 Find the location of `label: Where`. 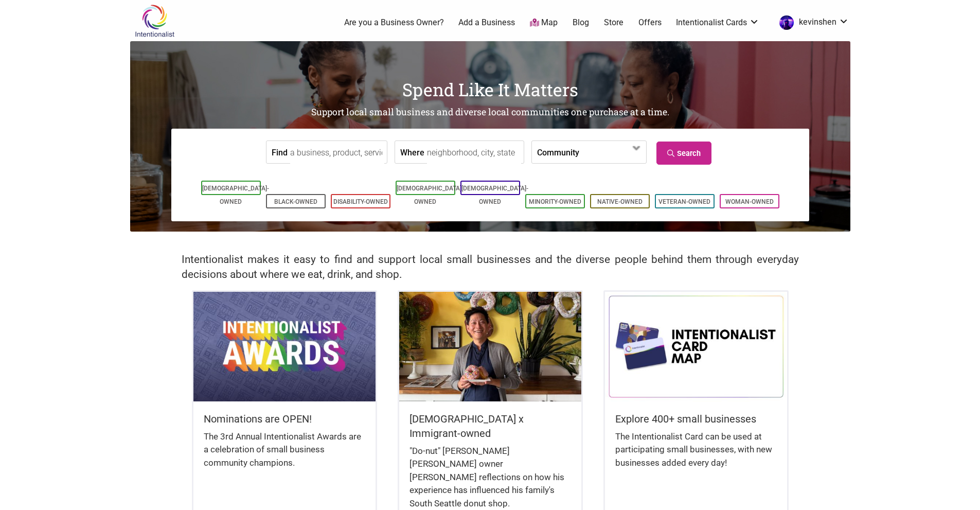

label: Where is located at coordinates (412, 152).